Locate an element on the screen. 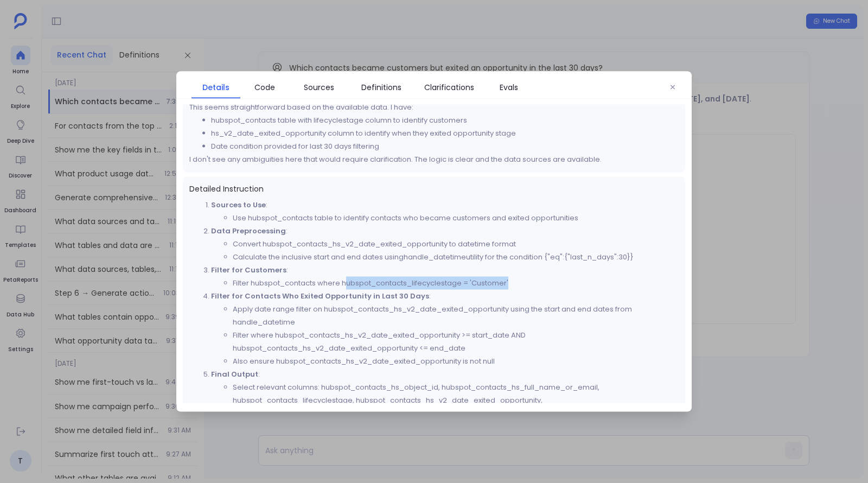 The width and height of the screenshot is (868, 483). li: hs_v2_date_exited_opportunity column to identify when they exited opportunity stage is located at coordinates (445, 133).